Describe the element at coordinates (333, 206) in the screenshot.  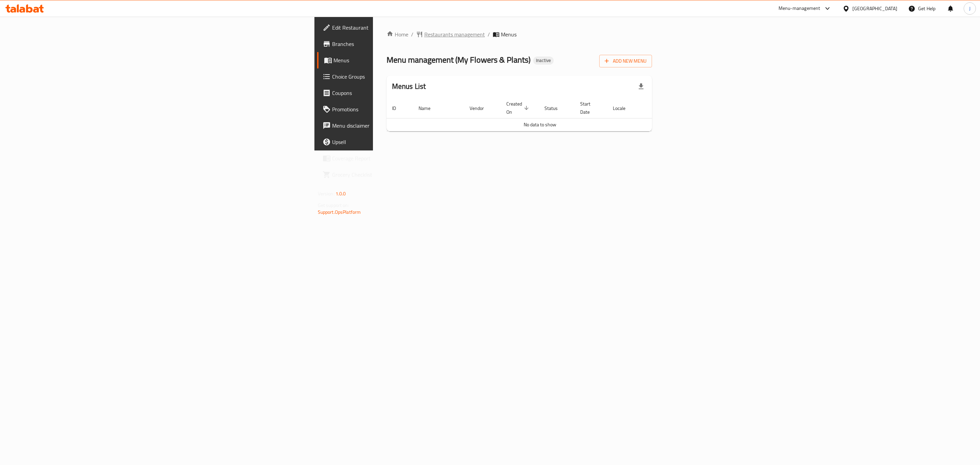
I see `span: Get support on:` at that location.